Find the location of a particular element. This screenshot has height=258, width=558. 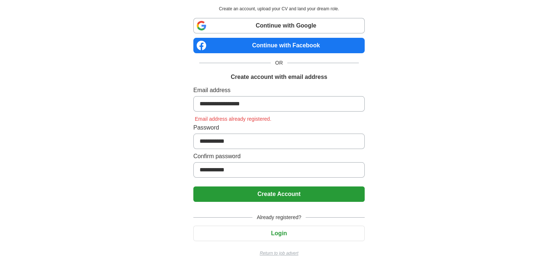

button: Create Account is located at coordinates (279, 194).